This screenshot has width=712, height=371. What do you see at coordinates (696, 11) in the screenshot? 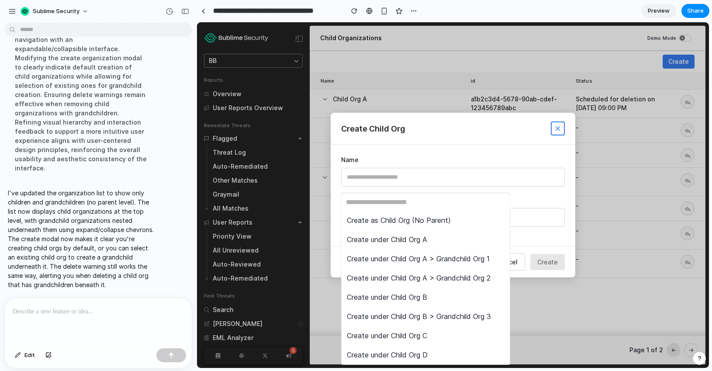
I see `button: Share` at bounding box center [696, 11].